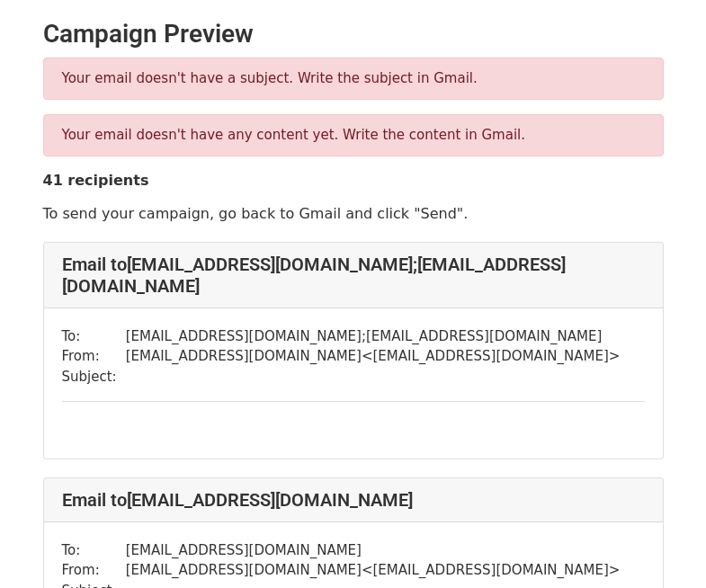 The height and width of the screenshot is (588, 706). Describe the element at coordinates (93, 377) in the screenshot. I see `td: Subject:` at that location.